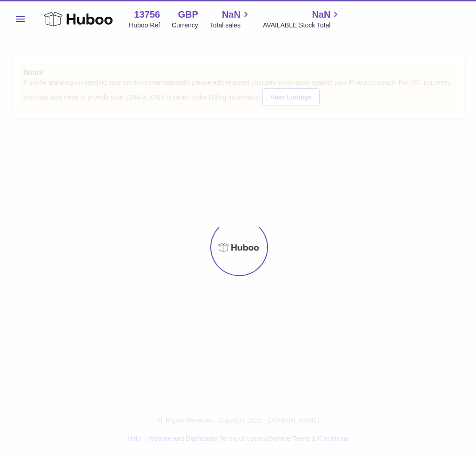  I want to click on strong: GBP, so click(187, 14).